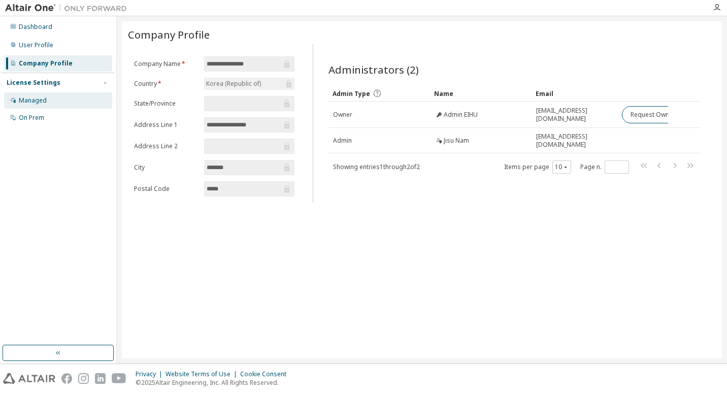 The width and height of the screenshot is (727, 393). Describe the element at coordinates (36, 27) in the screenshot. I see `div: Dashboard` at that location.